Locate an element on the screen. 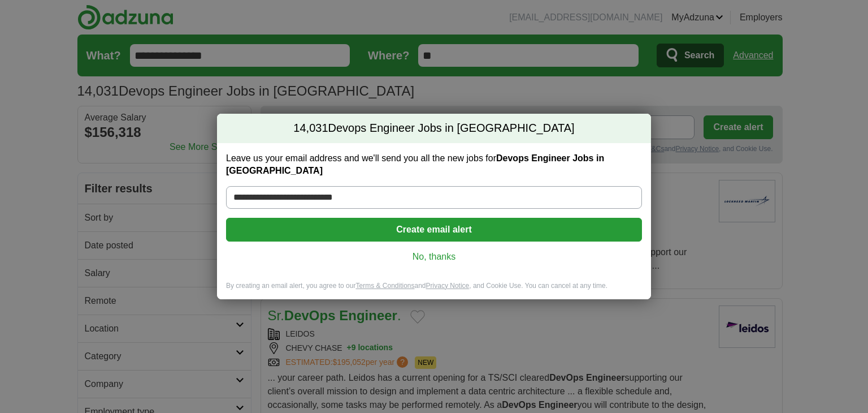  label: Leave us your email address and we'll send you all the new jobs for is located at coordinates (434, 165).